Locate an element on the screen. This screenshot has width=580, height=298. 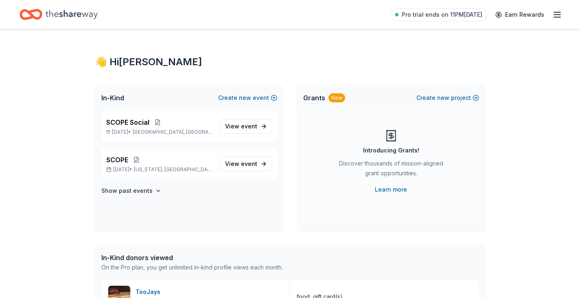
span: Grants is located at coordinates (314, 98).